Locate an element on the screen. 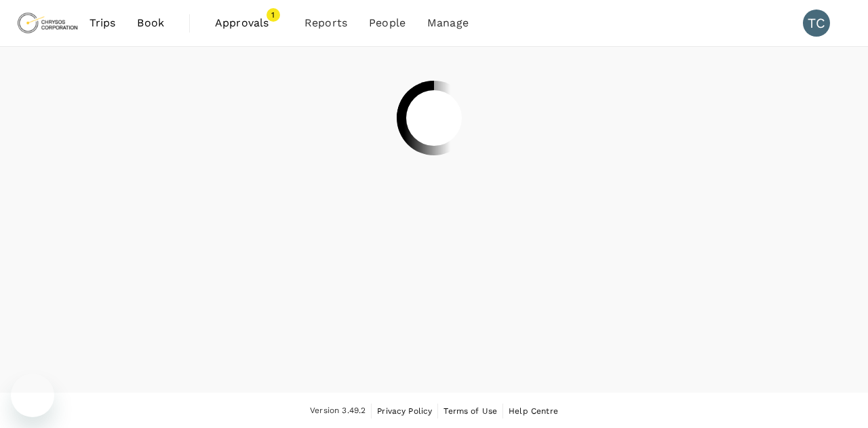  span: Version 3.49.2 is located at coordinates (337, 411).